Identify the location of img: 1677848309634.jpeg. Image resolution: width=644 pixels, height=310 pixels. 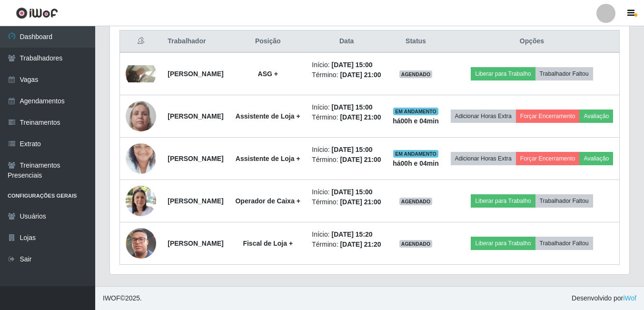
(141, 159).